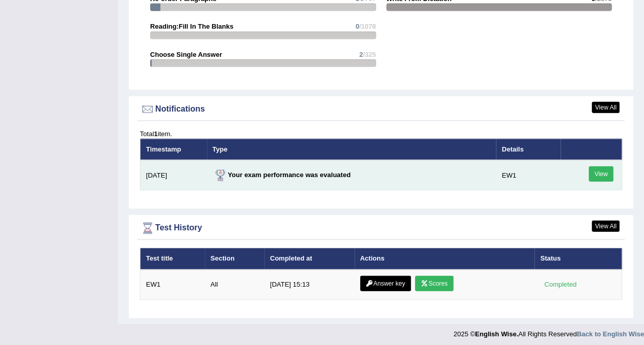 Image resolution: width=644 pixels, height=345 pixels. Describe the element at coordinates (281, 175) in the screenshot. I see `strong: Your exam performance was evaluated` at that location.